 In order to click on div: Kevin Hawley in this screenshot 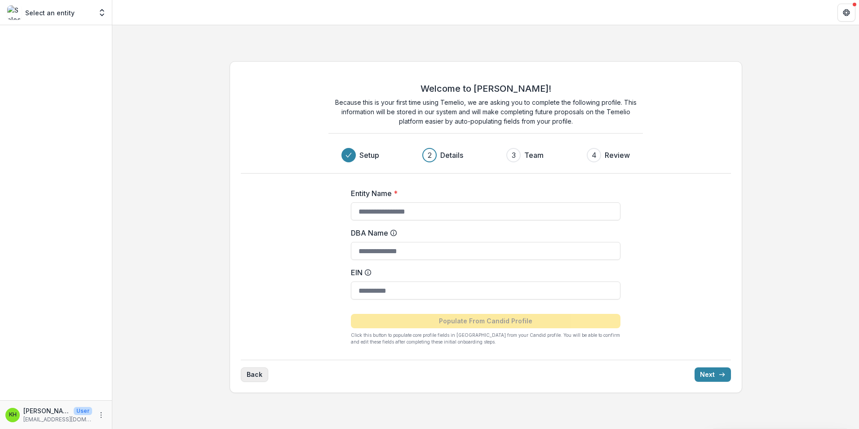, I will do `click(13, 414)`.